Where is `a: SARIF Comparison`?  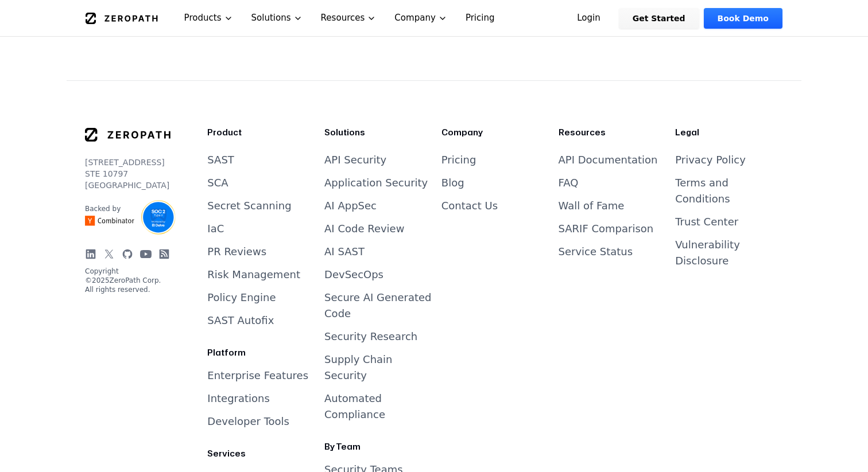
a: SARIF Comparison is located at coordinates (606, 228).